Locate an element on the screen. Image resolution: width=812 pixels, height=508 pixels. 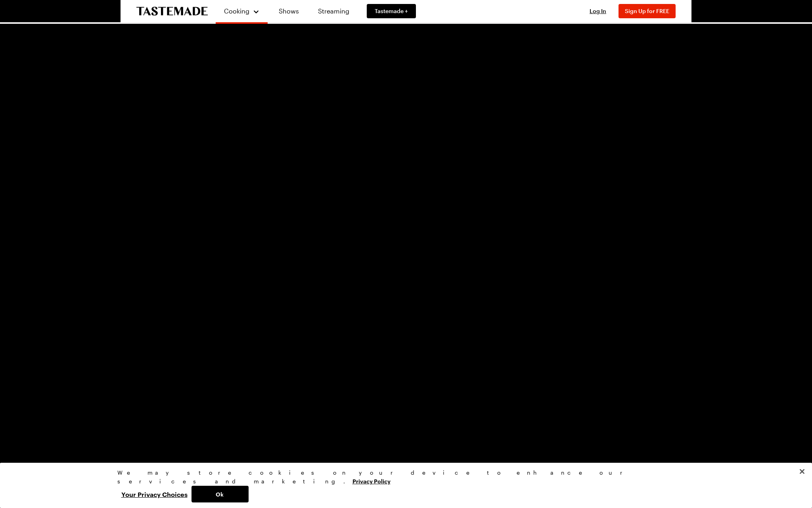
span: Log In is located at coordinates (598, 11).